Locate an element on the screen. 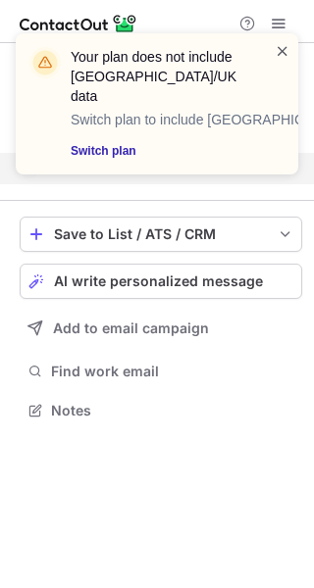 This screenshot has height=588, width=314. span: Add to email campaign is located at coordinates (130, 328).